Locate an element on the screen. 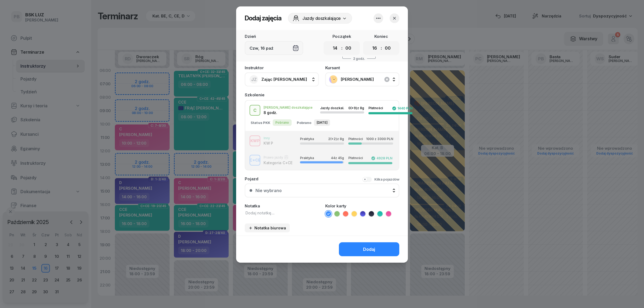 The image size is (644, 308). span: JZ is located at coordinates (254, 79).